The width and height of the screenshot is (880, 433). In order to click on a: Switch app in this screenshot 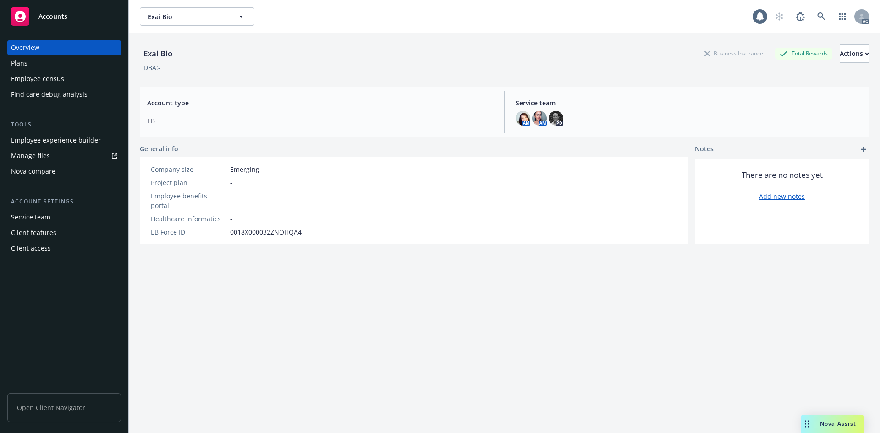, I will do `click(842, 16)`.